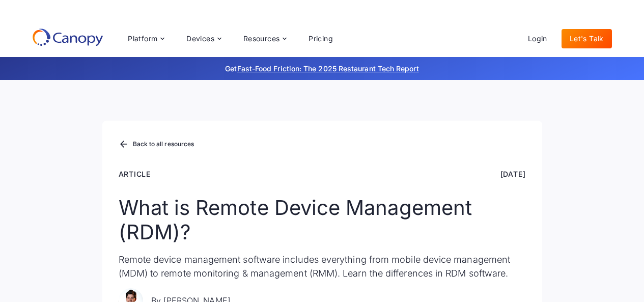 Image resolution: width=644 pixels, height=302 pixels. What do you see at coordinates (156, 144) in the screenshot?
I see `a: Back to all resources` at bounding box center [156, 144].